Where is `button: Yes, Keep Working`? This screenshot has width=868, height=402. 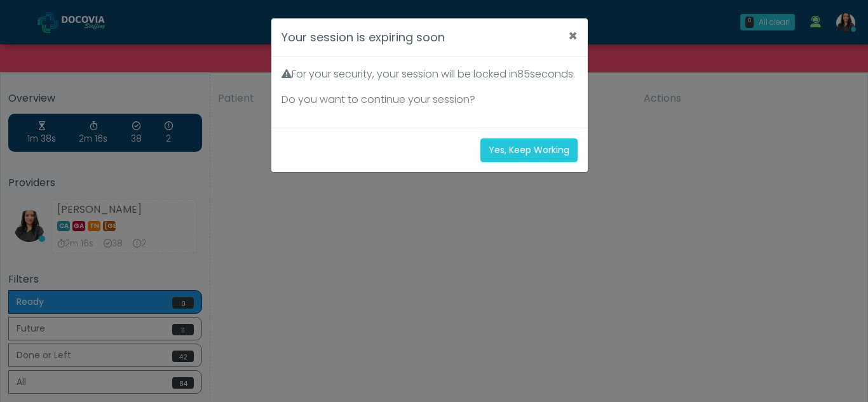
button: Yes, Keep Working is located at coordinates (529, 150).